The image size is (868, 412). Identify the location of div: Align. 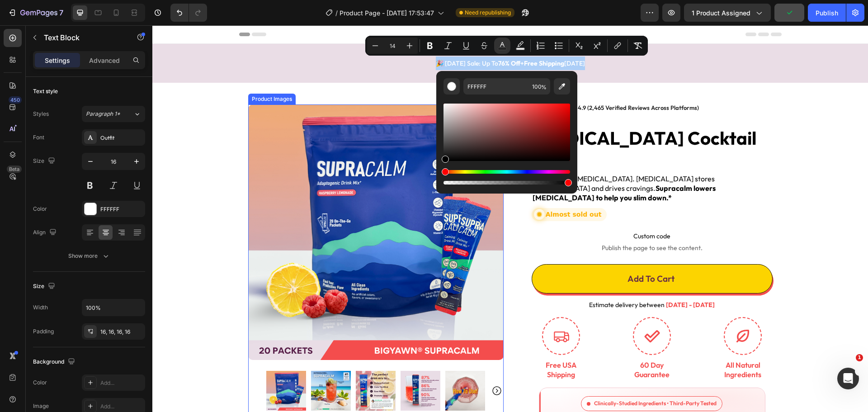
(45, 232).